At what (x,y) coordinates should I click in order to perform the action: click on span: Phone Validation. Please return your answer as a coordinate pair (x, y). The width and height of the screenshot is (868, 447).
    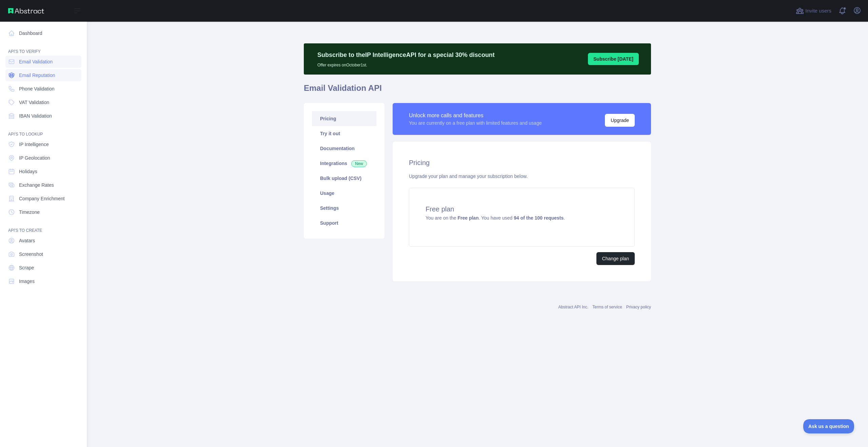
    Looking at the image, I should click on (36, 88).